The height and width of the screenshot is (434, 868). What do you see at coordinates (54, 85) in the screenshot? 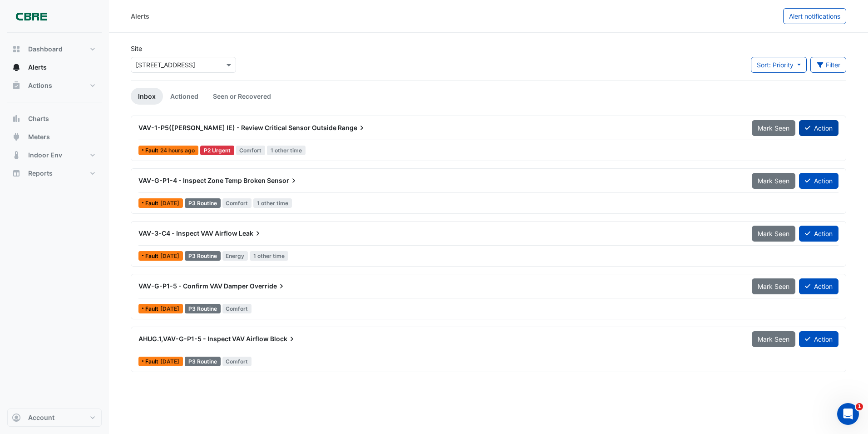
I see `button: Actions` at bounding box center [54, 85].